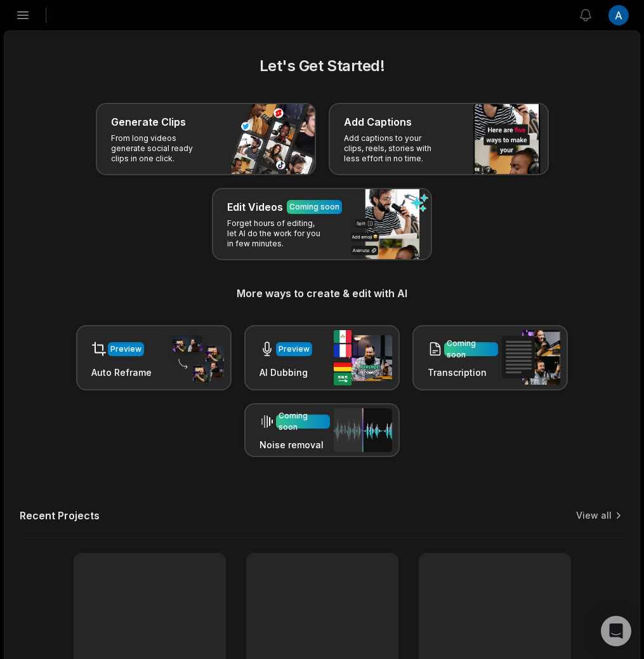 This screenshot has height=659, width=644. Describe the element at coordinates (276, 234) in the screenshot. I see `p: Forget hours of editing, let AI do the work for you in few minutes.` at that location.